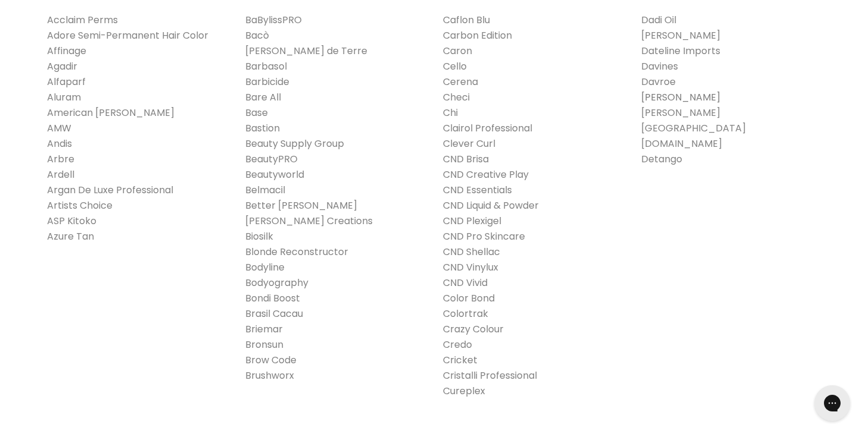 The height and width of the screenshot is (437, 868). What do you see at coordinates (488, 128) in the screenshot?
I see `a: Clairol Professional` at bounding box center [488, 128].